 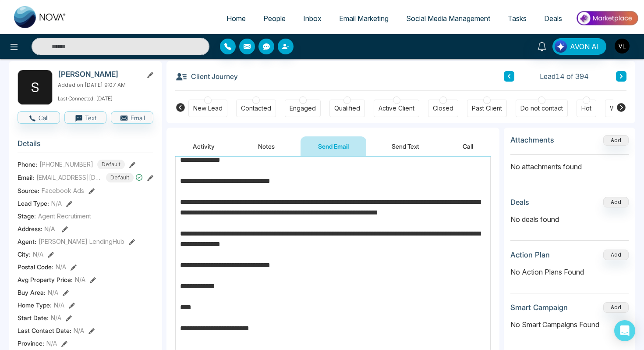 I want to click on span: Email Marketing, so click(x=363, y=18).